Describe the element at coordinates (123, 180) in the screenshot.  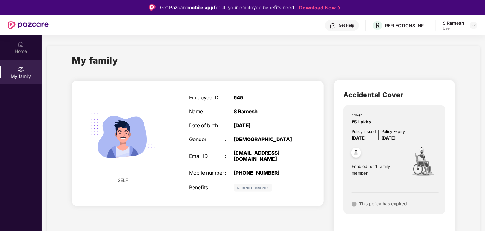
I see `span: SELF` at that location.